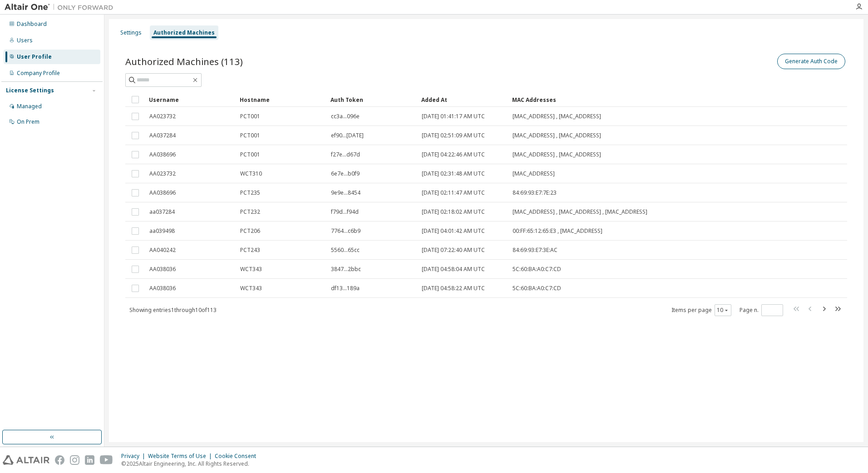  I want to click on img: linkedin.svg, so click(89, 459).